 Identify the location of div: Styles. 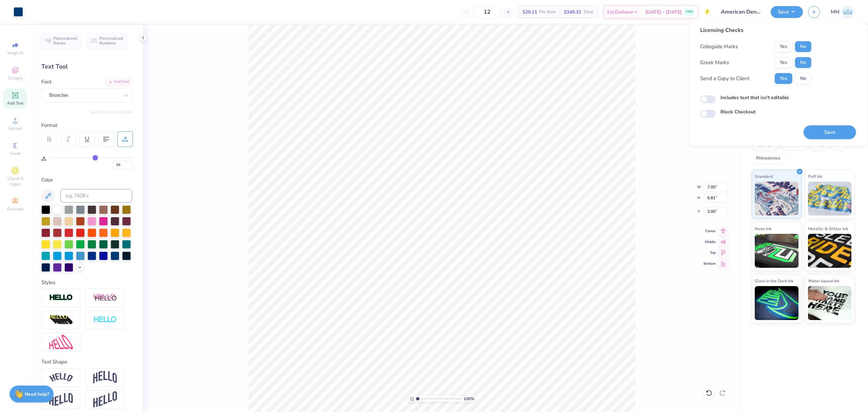
(87, 282).